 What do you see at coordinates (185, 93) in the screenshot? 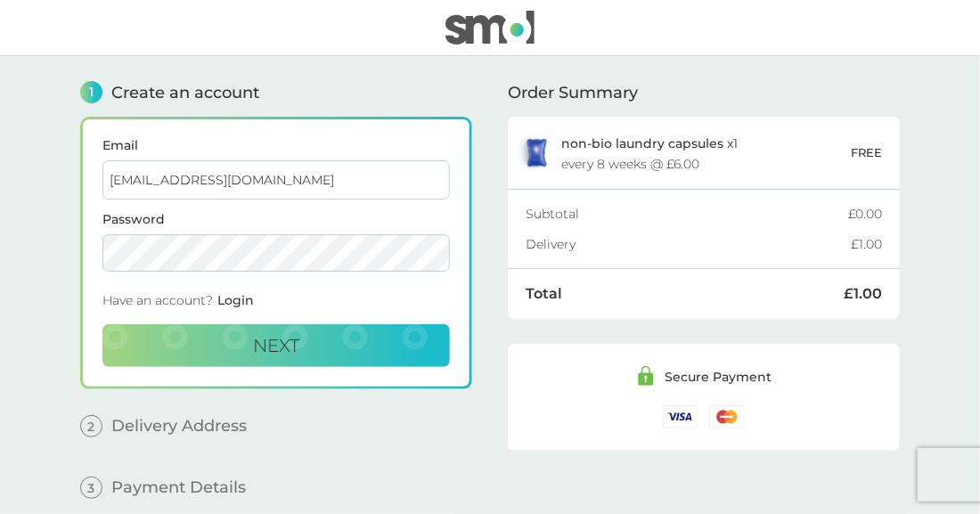
I see `span: Create an account` at bounding box center [185, 93].